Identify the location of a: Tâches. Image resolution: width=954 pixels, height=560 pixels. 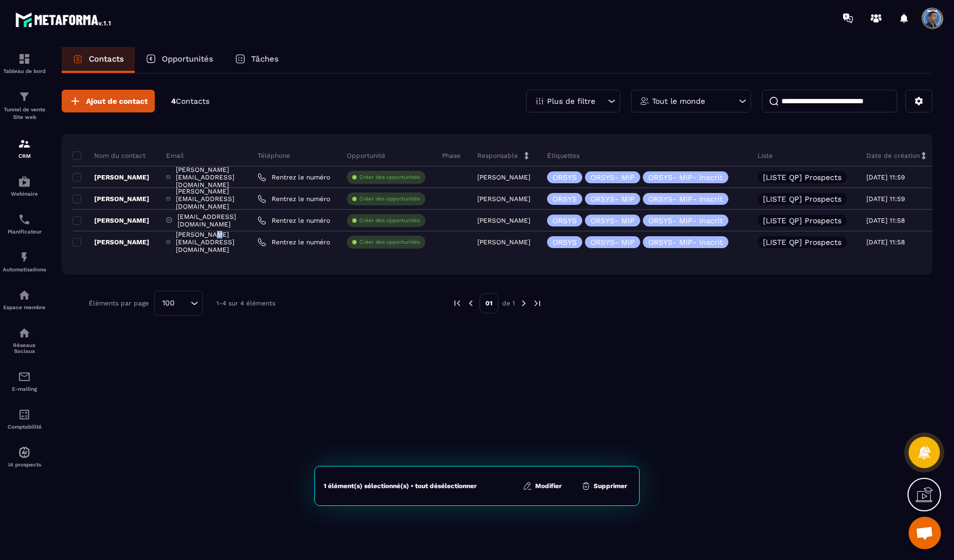
(256, 60).